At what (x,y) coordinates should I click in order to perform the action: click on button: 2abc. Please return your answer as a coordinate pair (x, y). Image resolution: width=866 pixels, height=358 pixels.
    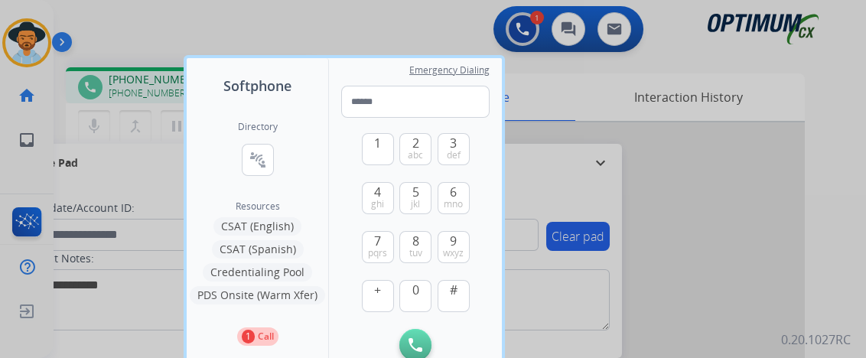
    Looking at the image, I should click on (416, 149).